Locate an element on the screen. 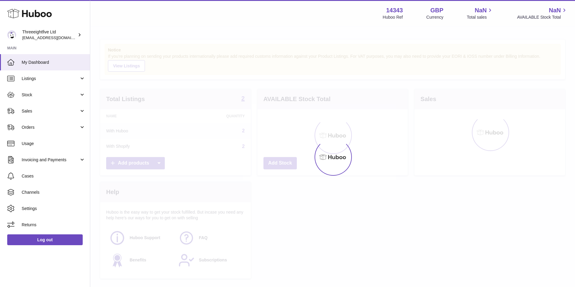 The image size is (575, 287). strong: GBP is located at coordinates (436, 10).